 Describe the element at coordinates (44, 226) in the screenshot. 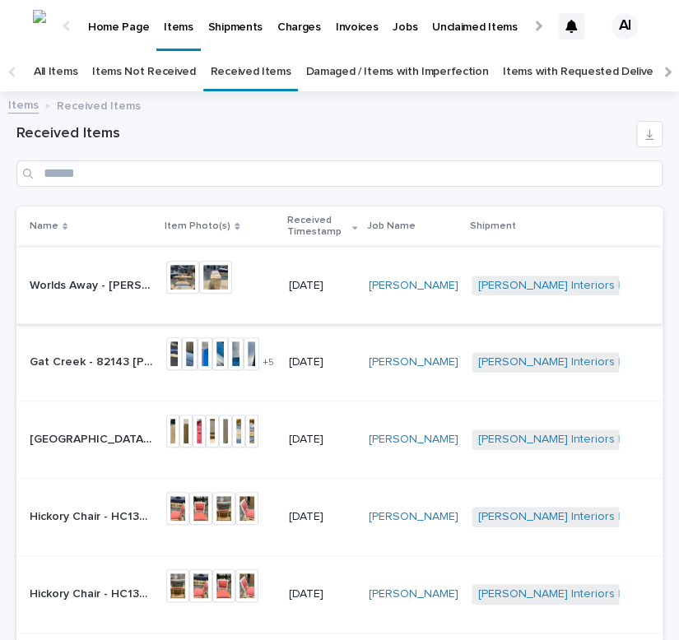

I see `p: Name` at that location.